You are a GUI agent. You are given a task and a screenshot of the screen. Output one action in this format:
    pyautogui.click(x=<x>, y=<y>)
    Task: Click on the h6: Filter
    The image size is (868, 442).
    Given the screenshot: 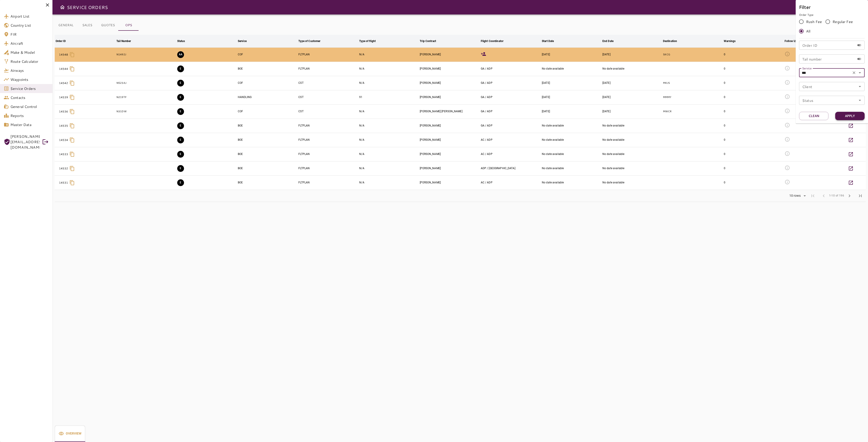 What is the action you would take?
    pyautogui.click(x=831, y=7)
    